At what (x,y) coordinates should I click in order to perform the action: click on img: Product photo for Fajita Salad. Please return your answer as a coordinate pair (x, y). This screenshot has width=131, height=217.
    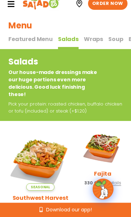
    Looking at the image, I should click on (103, 146).